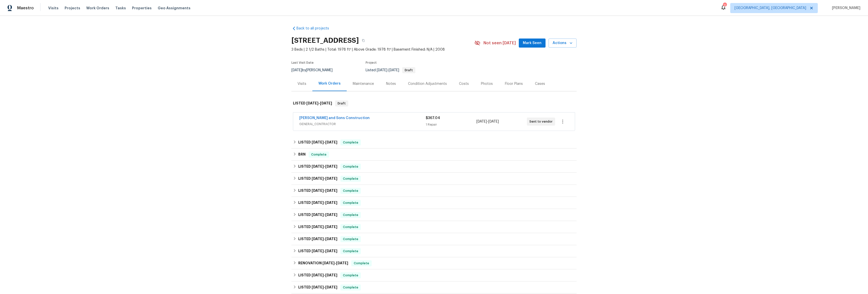  I want to click on div: BRN Complete, so click(434, 155).